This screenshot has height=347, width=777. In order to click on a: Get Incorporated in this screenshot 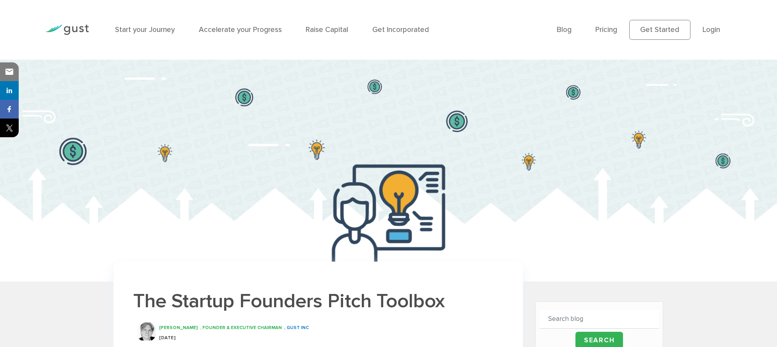, I will do `click(400, 30)`.